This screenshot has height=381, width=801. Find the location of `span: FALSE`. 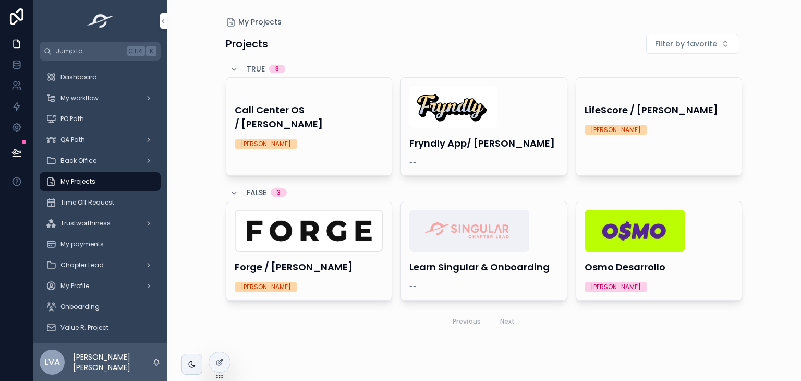

span: FALSE is located at coordinates (257, 193).